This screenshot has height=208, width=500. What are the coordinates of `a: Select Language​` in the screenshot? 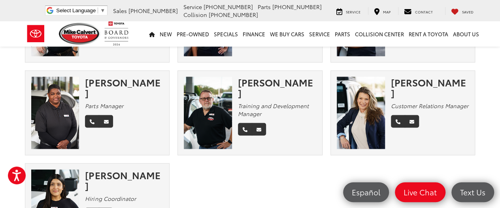 It's located at (81, 10).